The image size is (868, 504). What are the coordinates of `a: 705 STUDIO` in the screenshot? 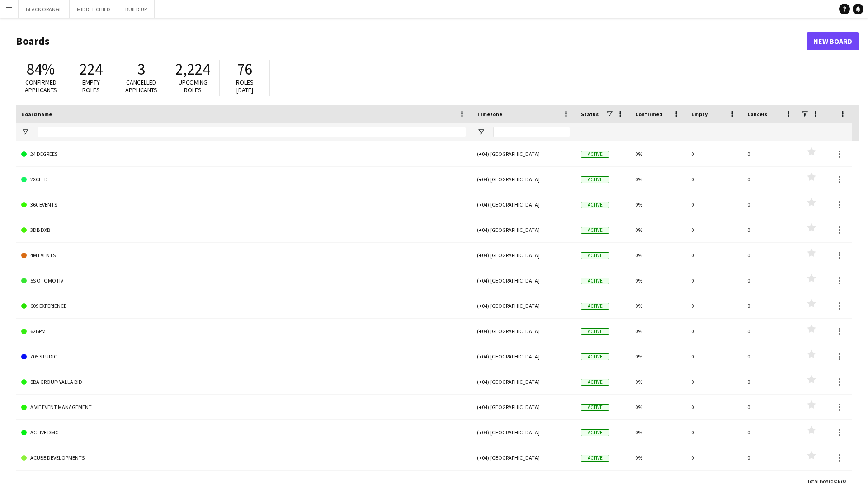 It's located at (244, 357).